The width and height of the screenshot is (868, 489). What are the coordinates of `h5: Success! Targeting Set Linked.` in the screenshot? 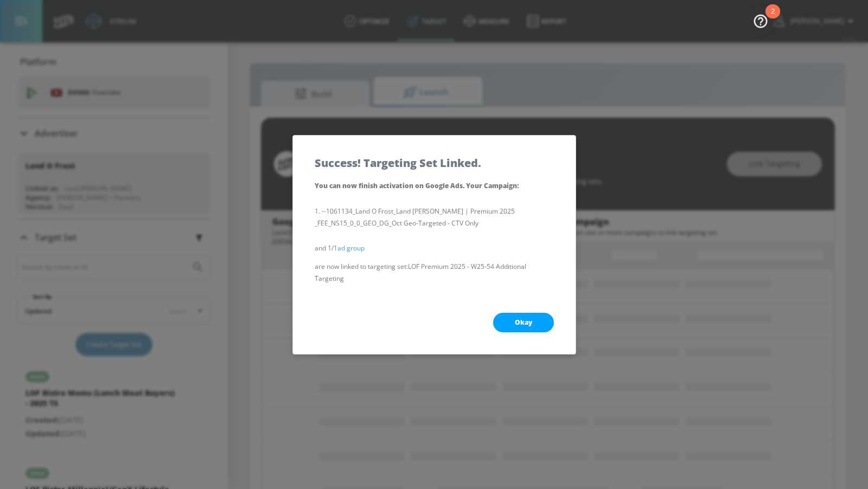 It's located at (397, 163).